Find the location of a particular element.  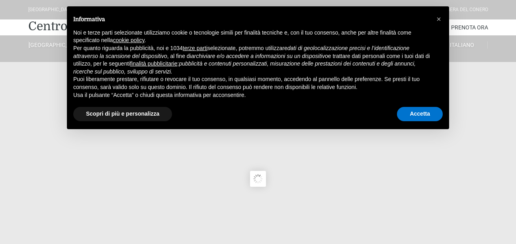

div: Riviera Del Conero is located at coordinates (465, 10).